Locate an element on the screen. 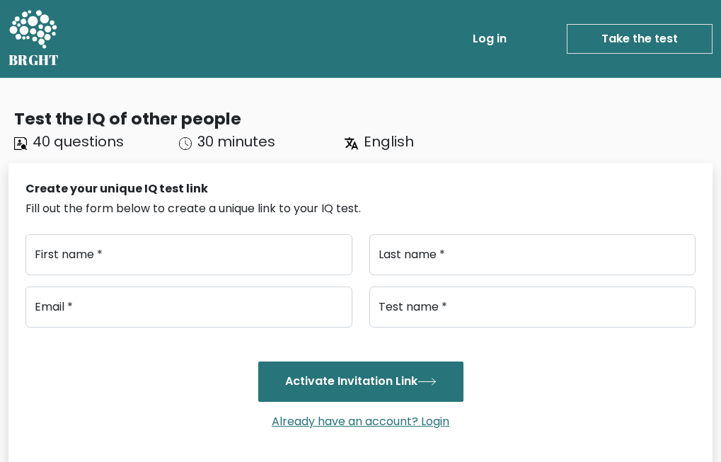 The image size is (721, 462). a: Log in is located at coordinates (490, 39).